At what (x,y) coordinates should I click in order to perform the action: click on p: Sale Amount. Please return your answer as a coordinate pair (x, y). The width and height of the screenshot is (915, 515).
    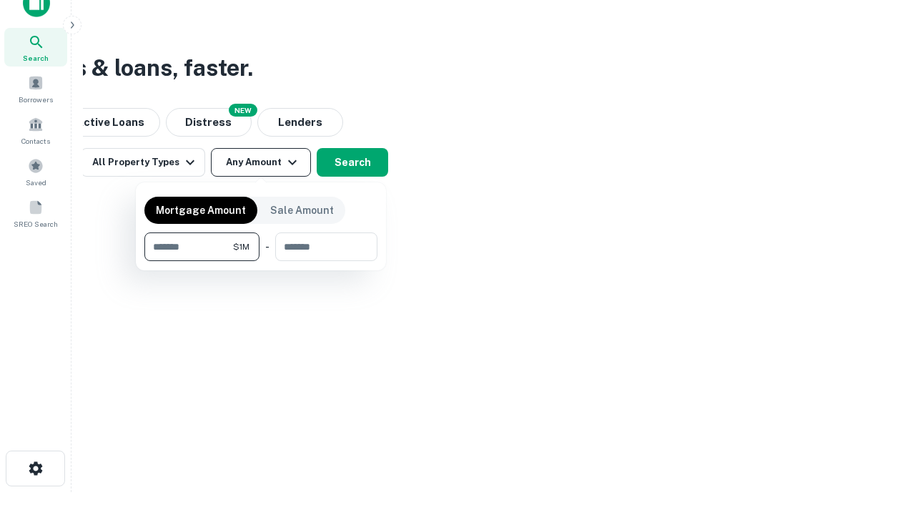
    Looking at the image, I should click on (302, 210).